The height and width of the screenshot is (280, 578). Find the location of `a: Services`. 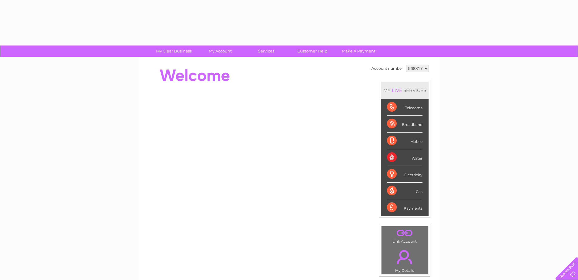

a: Services is located at coordinates (266, 51).